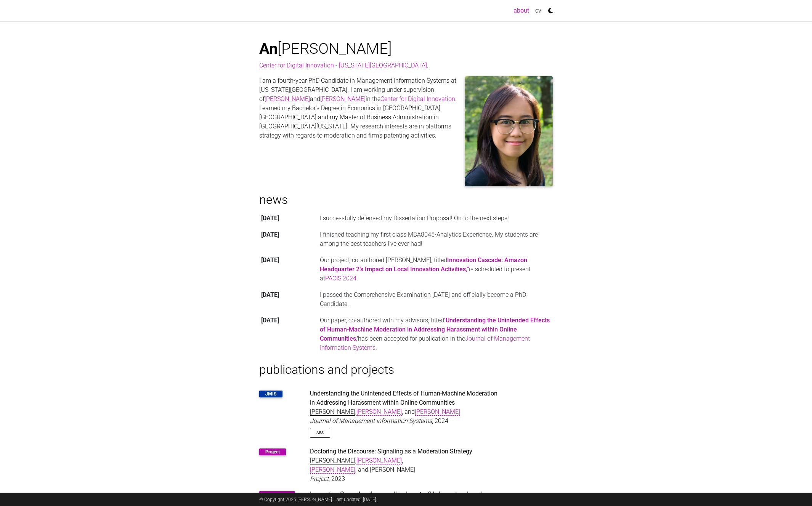  Describe the element at coordinates (508, 131) in the screenshot. I see `img: prof_pic.jpg` at that location.